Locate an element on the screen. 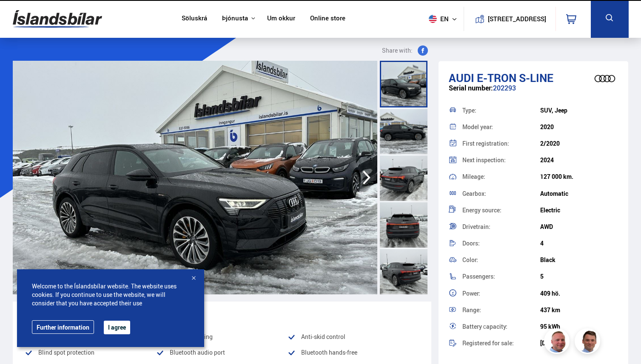 This screenshot has height=364, width=641. button: Þjónusta is located at coordinates (235, 18).